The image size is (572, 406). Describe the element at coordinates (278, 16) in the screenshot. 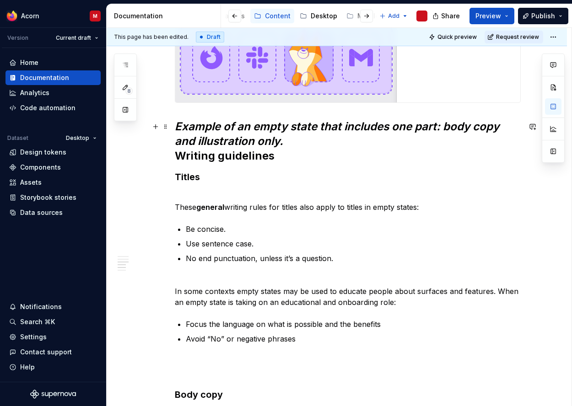

I see `div: Content` at that location.